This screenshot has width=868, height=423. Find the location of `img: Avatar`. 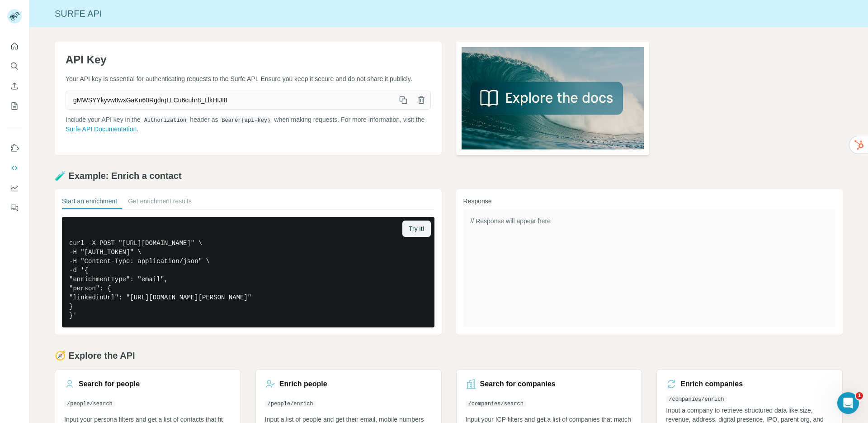

img: Avatar is located at coordinates (14, 16).